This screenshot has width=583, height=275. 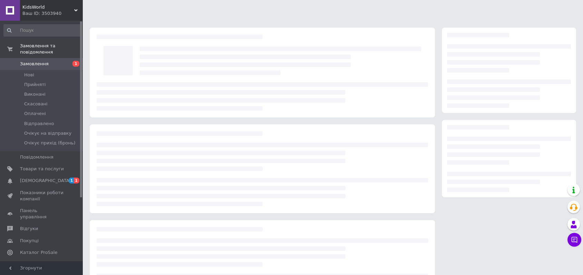 I want to click on div: Ваш ID: 3503940, so click(x=52, y=13).